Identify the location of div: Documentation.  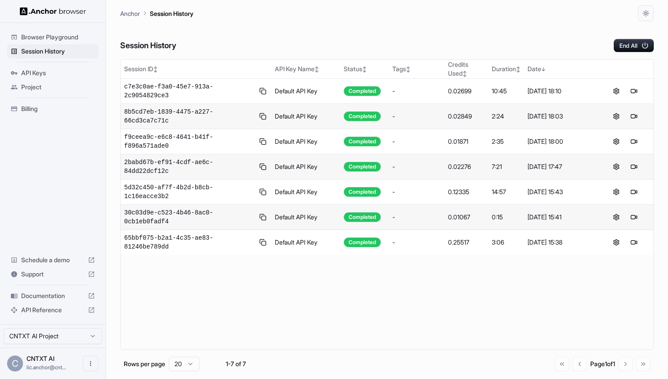
(53, 295).